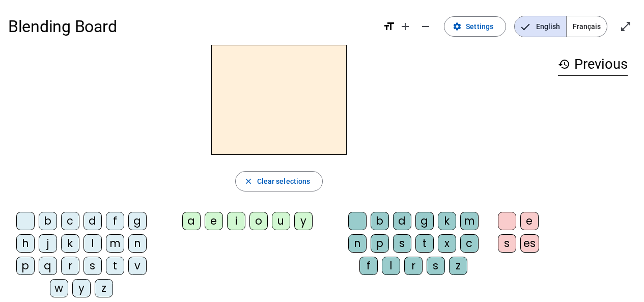  I want to click on div: j, so click(48, 243).